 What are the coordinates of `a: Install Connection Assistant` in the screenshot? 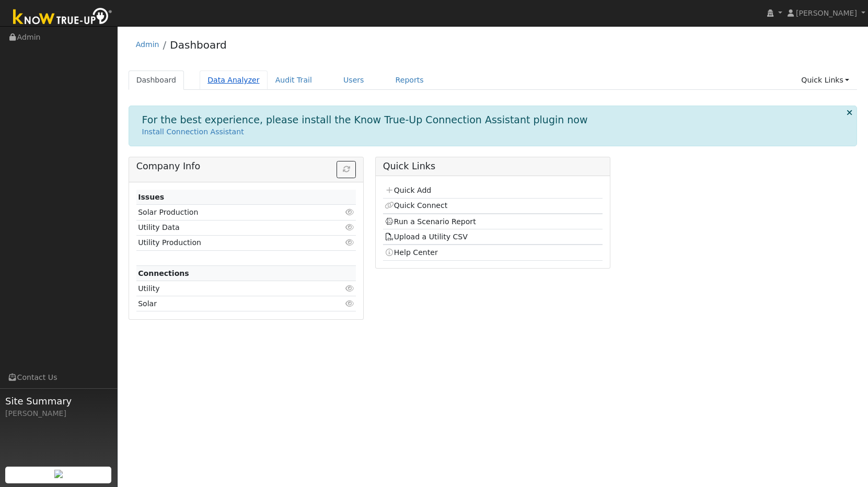 It's located at (193, 131).